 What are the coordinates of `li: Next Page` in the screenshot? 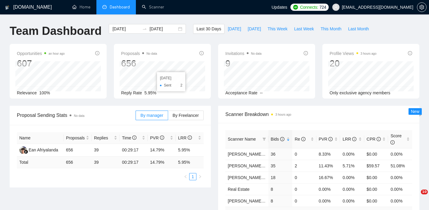 It's located at (200, 177).